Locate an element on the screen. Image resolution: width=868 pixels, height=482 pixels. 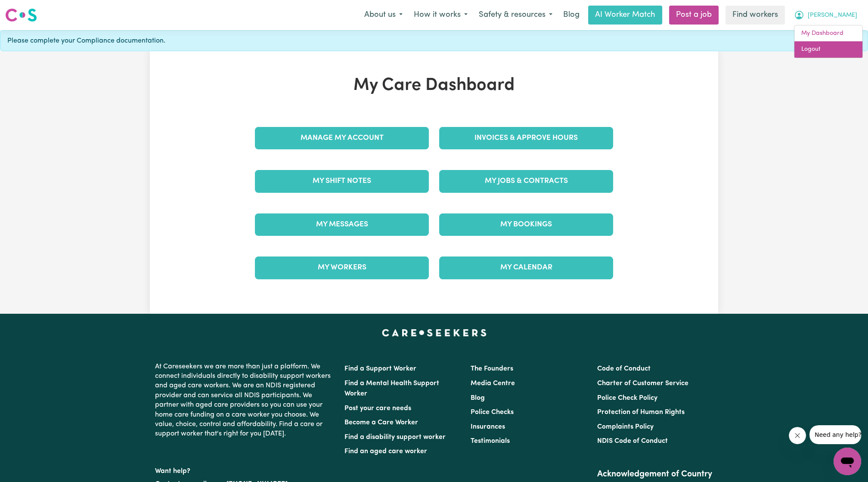
a: My Workers is located at coordinates (342, 268).